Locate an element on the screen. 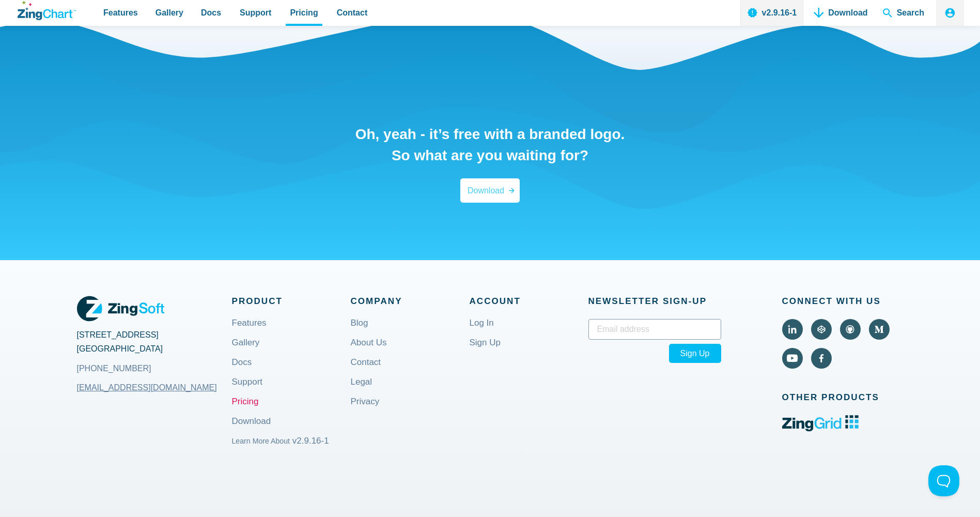 Image resolution: width=980 pixels, height=517 pixels. a: Gallery is located at coordinates (246, 351).